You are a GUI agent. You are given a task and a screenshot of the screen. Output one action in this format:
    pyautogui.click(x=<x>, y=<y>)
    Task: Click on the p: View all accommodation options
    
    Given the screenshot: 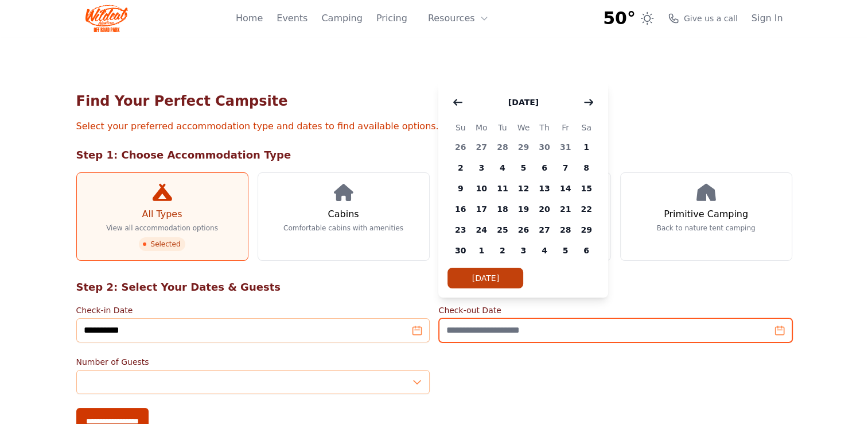 What is the action you would take?
    pyautogui.click(x=162, y=228)
    